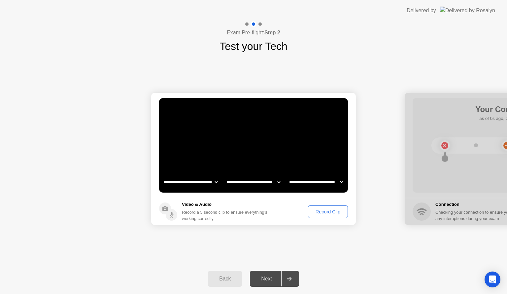 This screenshot has height=294, width=507. I want to click on button: Record Clip, so click(327, 211).